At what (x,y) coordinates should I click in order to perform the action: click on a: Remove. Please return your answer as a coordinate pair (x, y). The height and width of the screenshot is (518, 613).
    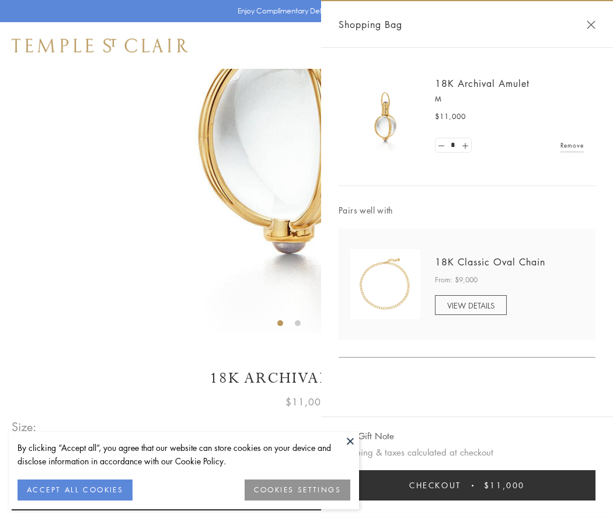
    Looking at the image, I should click on (572, 145).